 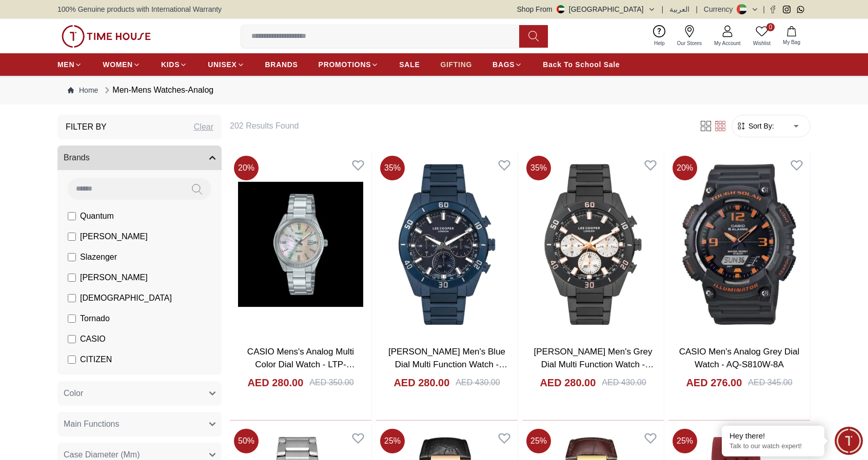 I want to click on div: Currency, so click(x=720, y=9).